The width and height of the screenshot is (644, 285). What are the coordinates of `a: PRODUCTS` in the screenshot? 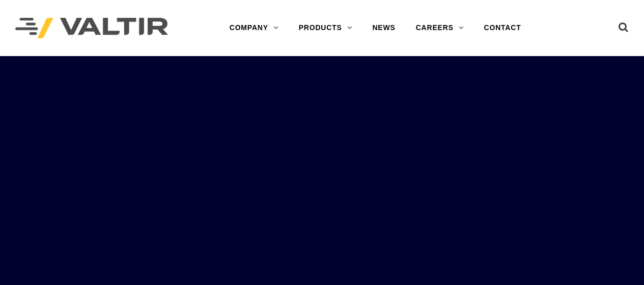 It's located at (326, 28).